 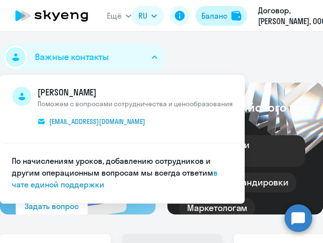 I want to click on div: Маркетологам, so click(x=217, y=208).